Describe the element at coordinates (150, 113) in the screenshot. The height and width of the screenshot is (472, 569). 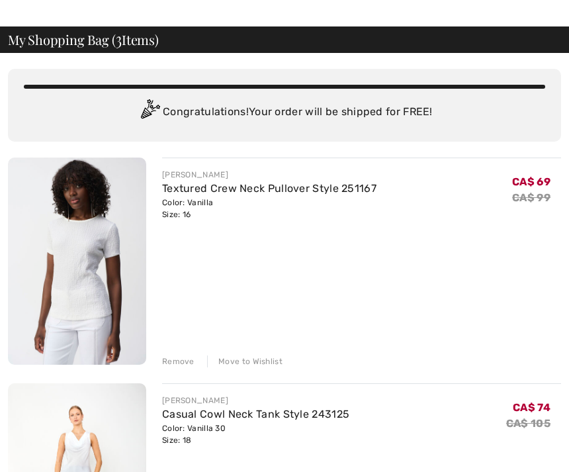
I see `img: Congratulation2.svg` at that location.